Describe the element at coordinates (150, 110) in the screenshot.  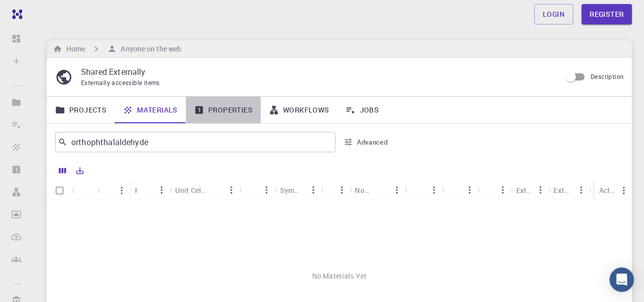
I see `a: Materials` at that location.